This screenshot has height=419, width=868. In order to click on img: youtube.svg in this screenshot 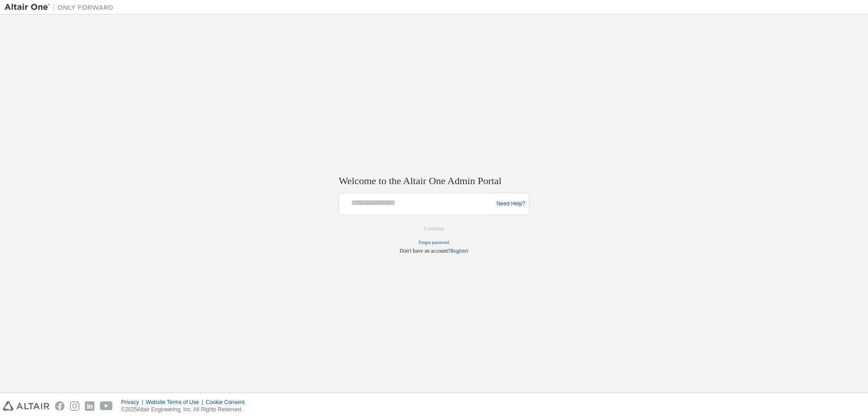, I will do `click(106, 406)`.